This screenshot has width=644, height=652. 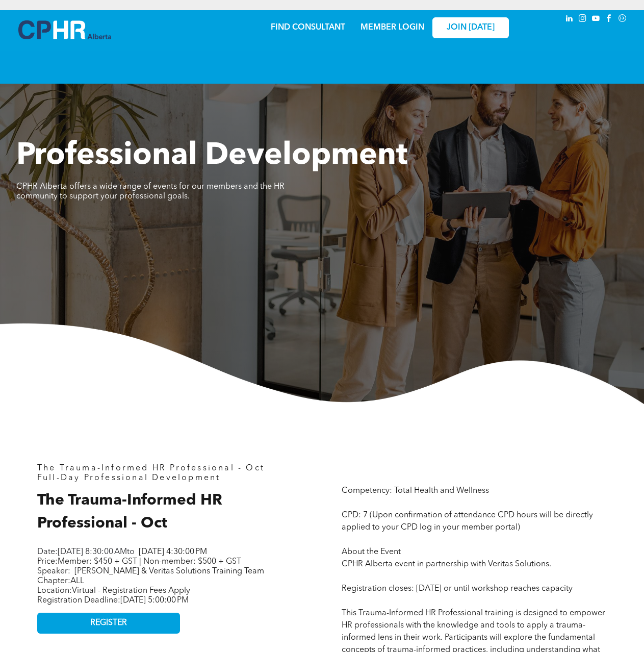 What do you see at coordinates (77, 581) in the screenshot?
I see `span: ALL` at bounding box center [77, 581].